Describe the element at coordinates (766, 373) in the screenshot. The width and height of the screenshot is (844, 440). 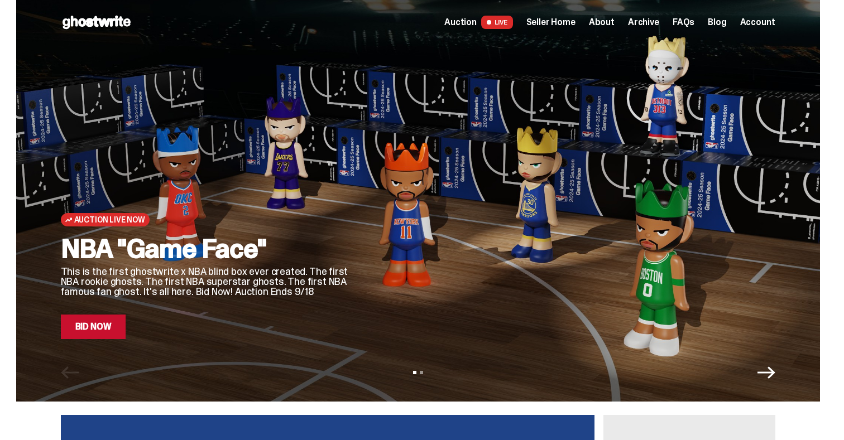
I see `button: Next` at that location.